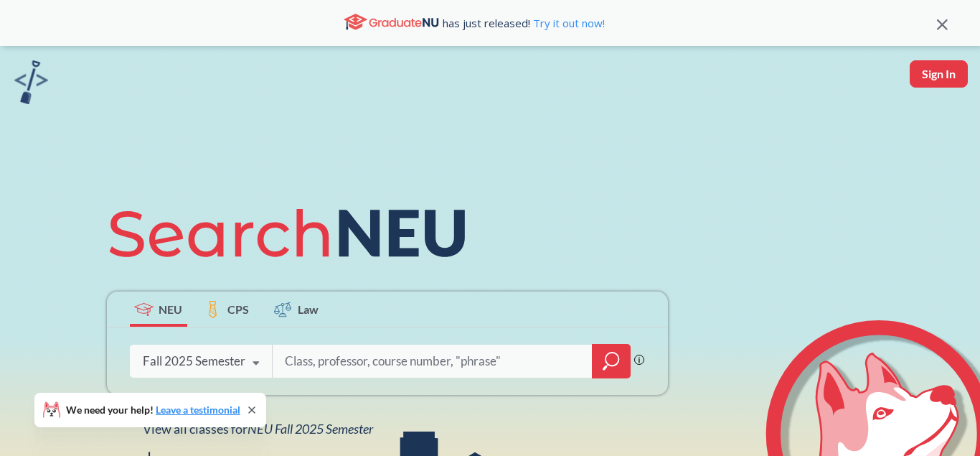  I want to click on a: Try it out now!, so click(567, 23).